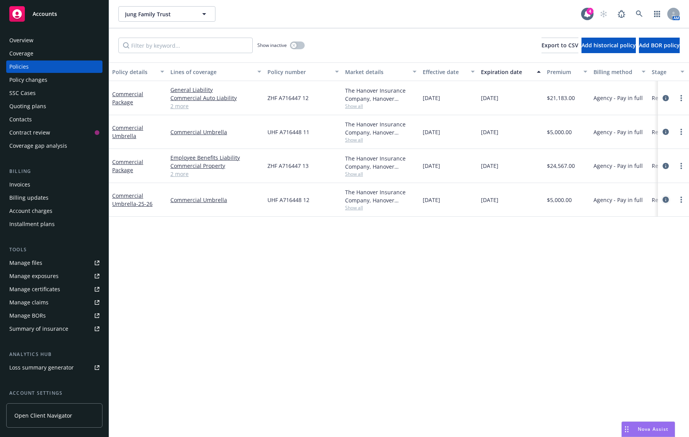 The width and height of the screenshot is (689, 437). What do you see at coordinates (639, 14) in the screenshot?
I see `a: Search` at bounding box center [639, 14].